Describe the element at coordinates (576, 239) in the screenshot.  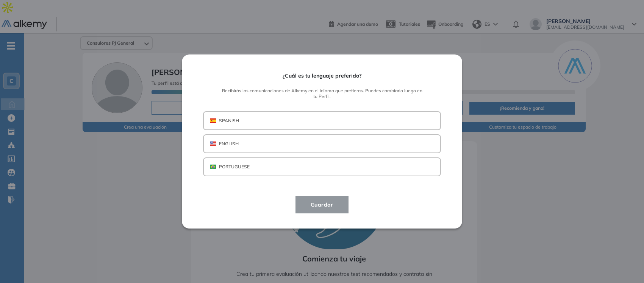
I see `div: Widget de chat` at that location.